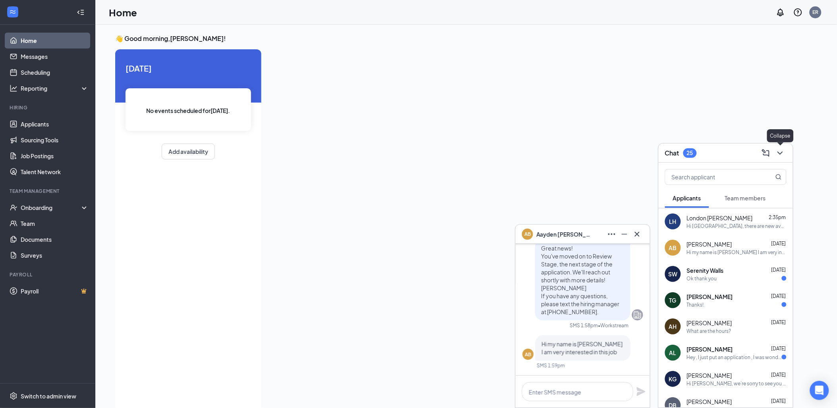  Describe the element at coordinates (641, 391) in the screenshot. I see `button: Plane` at that location.